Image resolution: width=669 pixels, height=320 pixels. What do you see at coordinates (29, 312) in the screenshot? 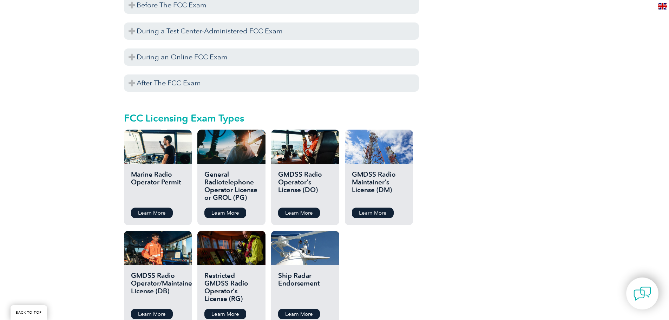
I see `a: BACK TO TOP` at bounding box center [29, 312].